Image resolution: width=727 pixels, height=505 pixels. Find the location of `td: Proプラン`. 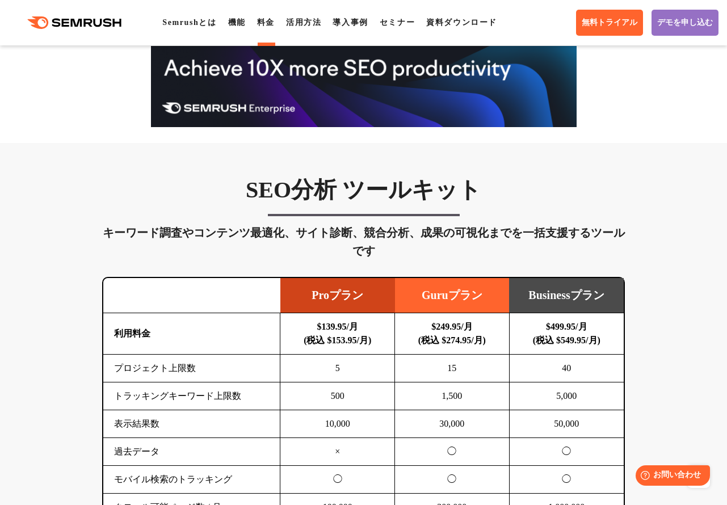

td: Proプラン is located at coordinates (338, 296).